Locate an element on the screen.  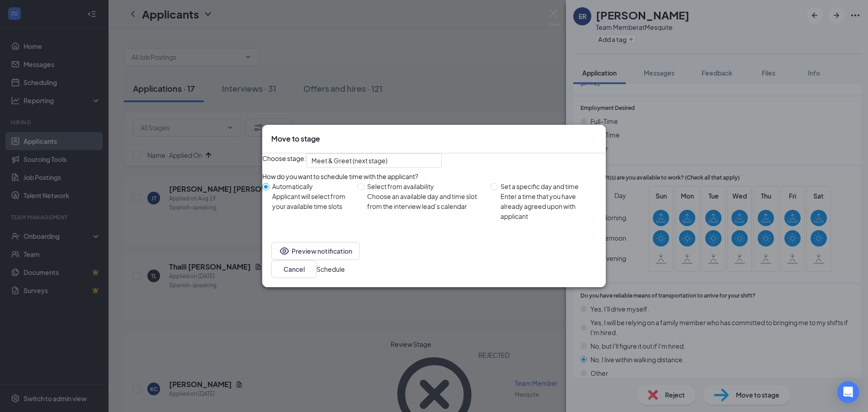
h3: Move to stage is located at coordinates (296, 138).